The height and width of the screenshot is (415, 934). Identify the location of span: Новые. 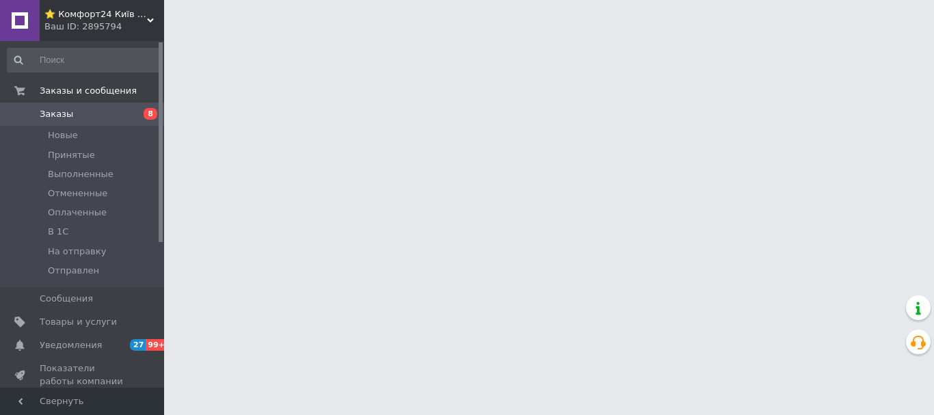
(63, 135).